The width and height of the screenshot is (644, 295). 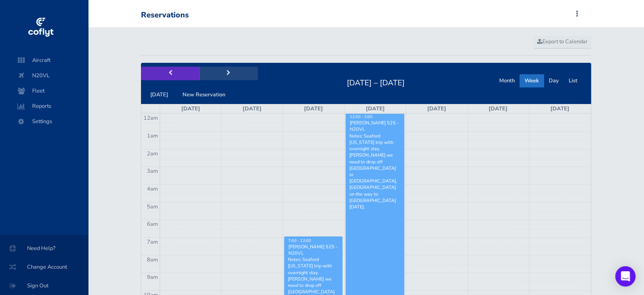 I want to click on span: 9am, so click(x=153, y=277).